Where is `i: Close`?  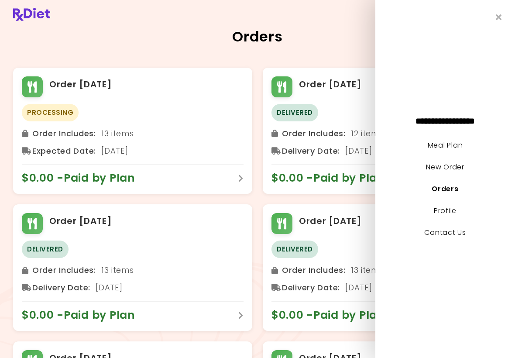
i: Close is located at coordinates (499, 17).